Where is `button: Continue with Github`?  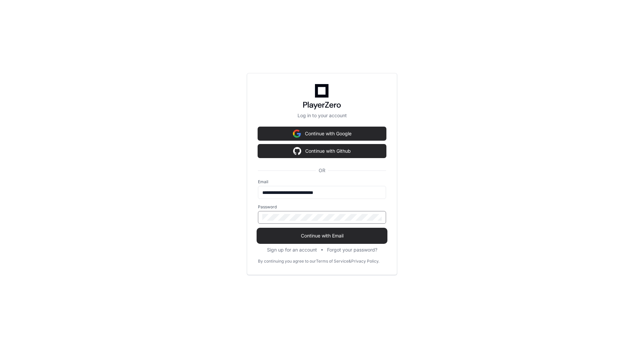 button: Continue with Github is located at coordinates (322, 151).